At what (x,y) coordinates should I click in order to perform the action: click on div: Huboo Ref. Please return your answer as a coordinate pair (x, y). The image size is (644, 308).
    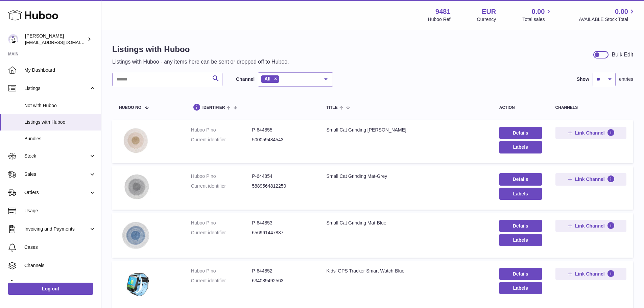
    Looking at the image, I should click on (439, 19).